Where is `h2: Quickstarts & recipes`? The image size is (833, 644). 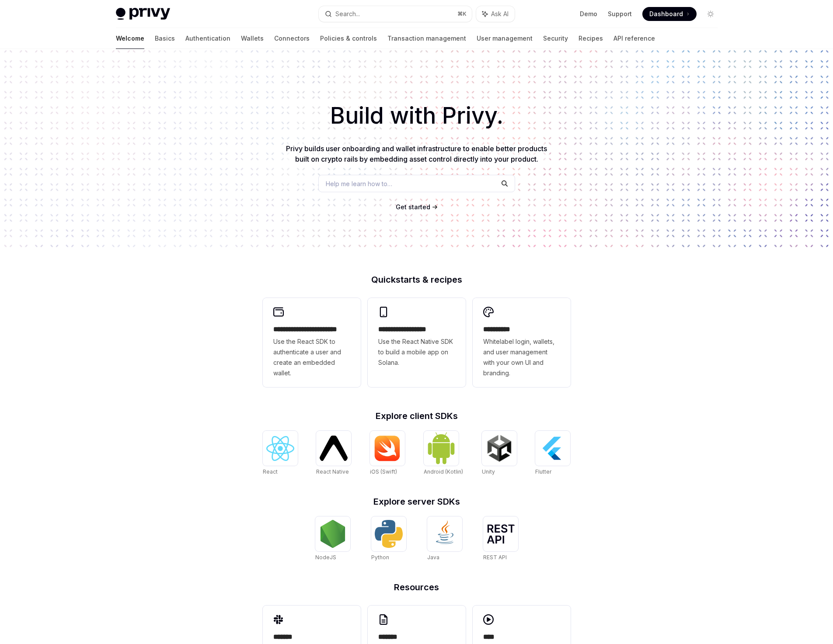
h2: Quickstarts & recipes is located at coordinates (416, 280).